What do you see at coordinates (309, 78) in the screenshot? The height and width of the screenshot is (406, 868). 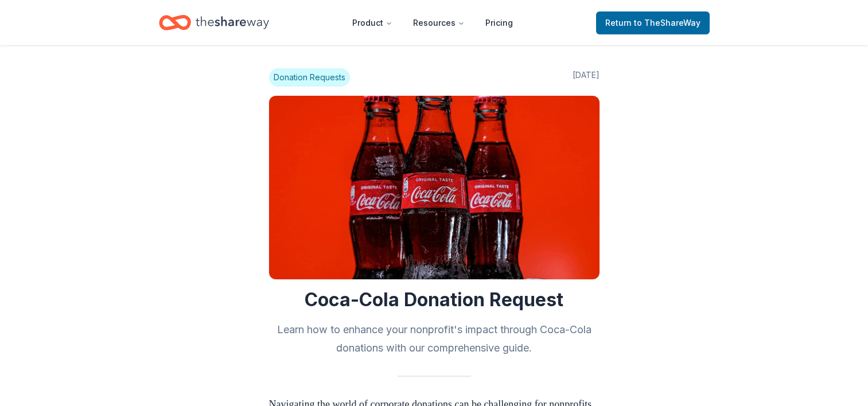 I see `span: Donation Requests` at bounding box center [309, 78].